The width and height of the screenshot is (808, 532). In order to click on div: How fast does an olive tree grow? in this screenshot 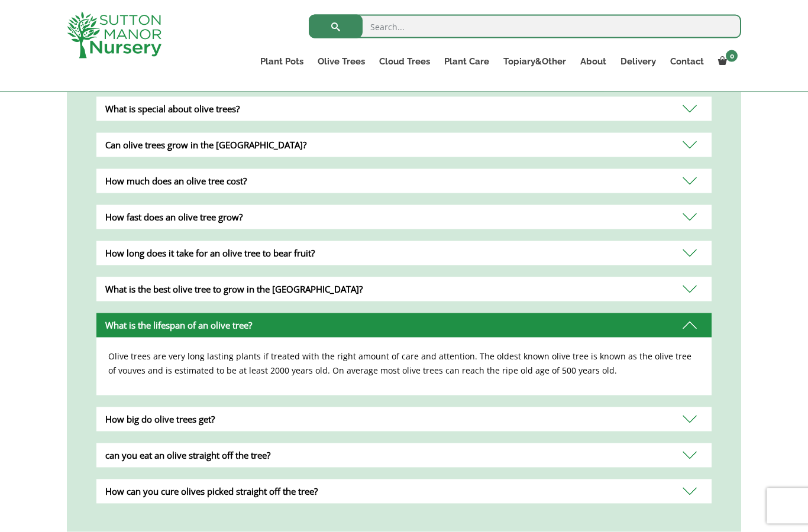, I will do `click(404, 217)`.